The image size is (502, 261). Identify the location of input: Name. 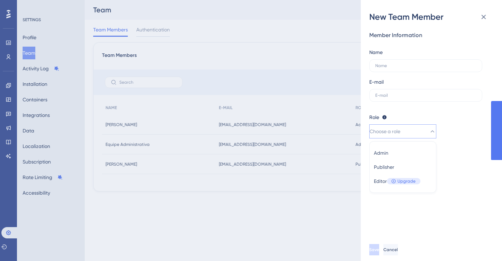
(426, 66).